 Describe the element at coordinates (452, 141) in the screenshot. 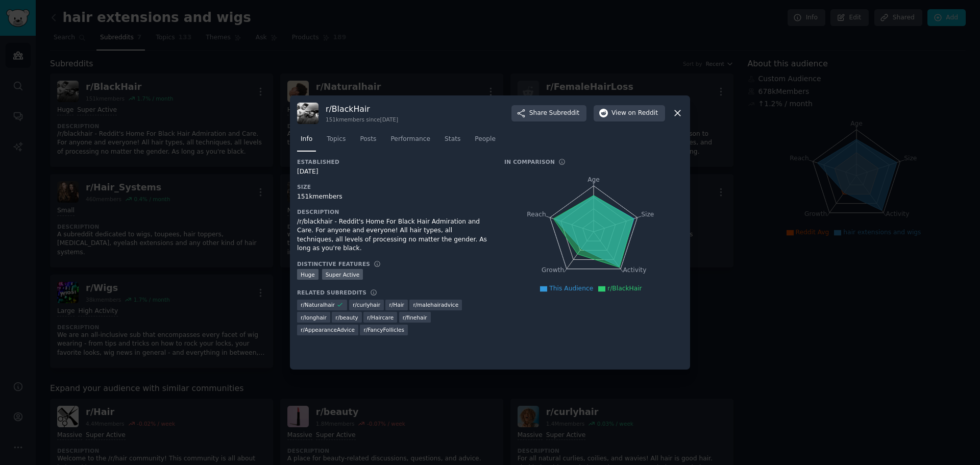

I see `a: Stats` at that location.